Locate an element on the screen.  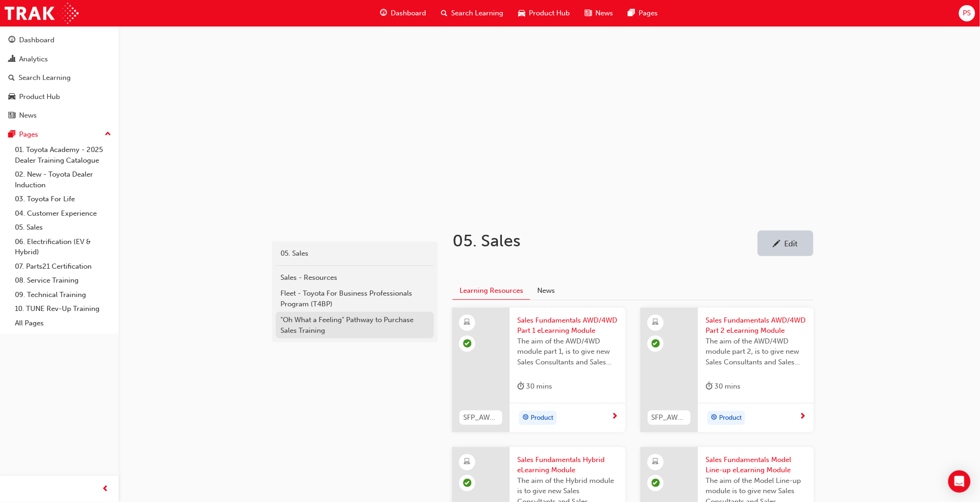
div: Sales - Resources is located at coordinates (355, 278).